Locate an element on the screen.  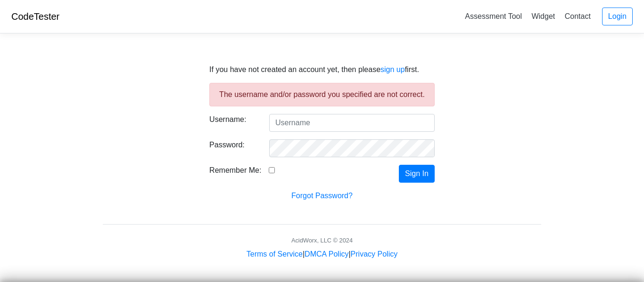
a: sign up is located at coordinates (393, 69).